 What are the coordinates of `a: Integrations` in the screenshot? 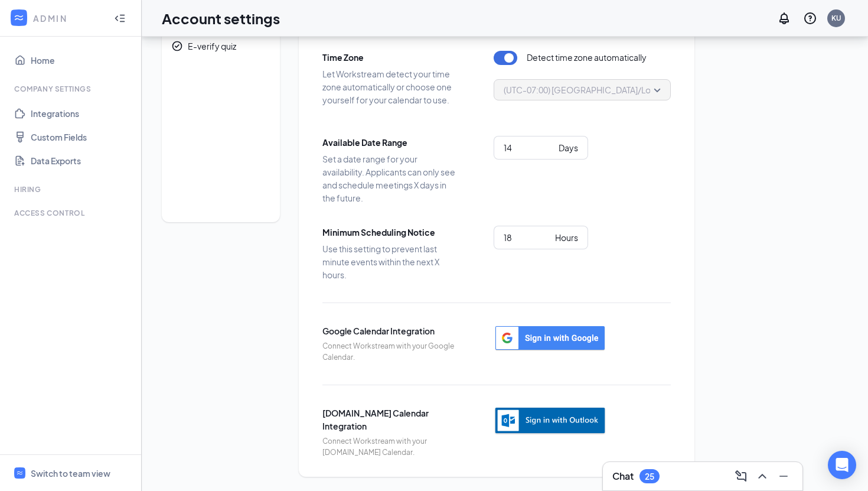 It's located at (81, 113).